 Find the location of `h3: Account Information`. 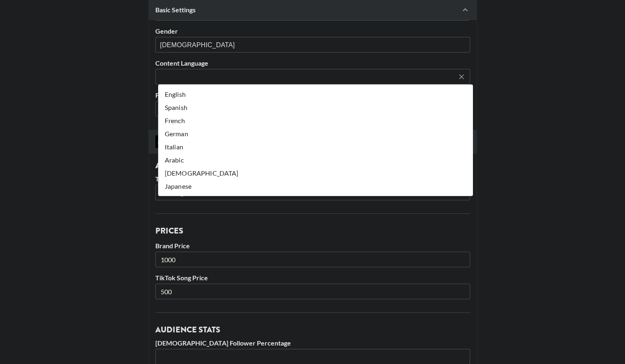

h3: Account Information is located at coordinates (313, 166).